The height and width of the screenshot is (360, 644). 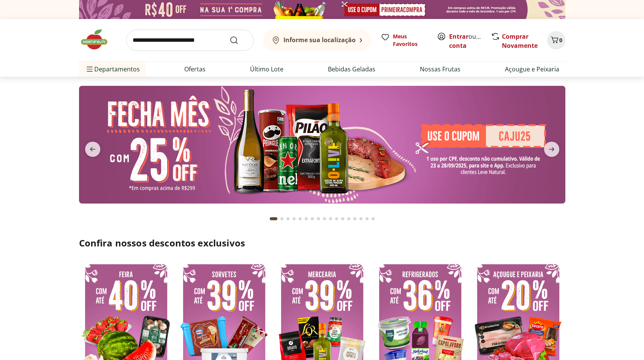 I want to click on button: Go to page 8 from fs-carousel, so click(x=318, y=219).